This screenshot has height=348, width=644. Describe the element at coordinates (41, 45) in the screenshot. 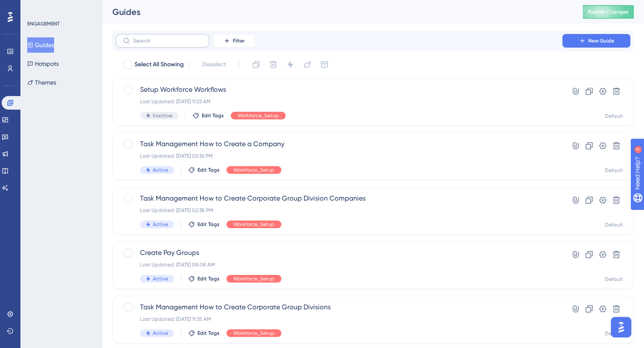

I see `button: Guides` at that location.